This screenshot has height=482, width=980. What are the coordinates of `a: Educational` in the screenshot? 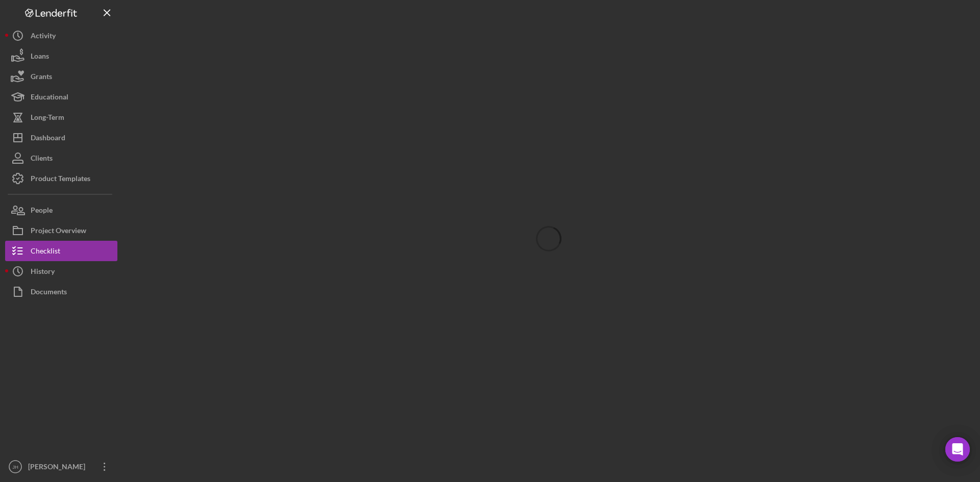 It's located at (61, 97).